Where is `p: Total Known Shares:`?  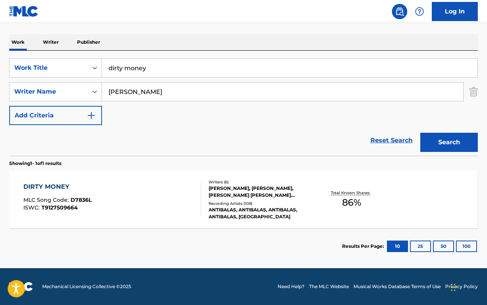 p: Total Known Shares: is located at coordinates (351, 193).